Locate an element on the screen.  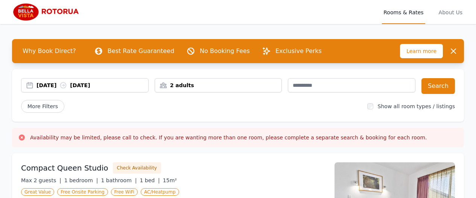
span: Free WiFi is located at coordinates (125, 192).